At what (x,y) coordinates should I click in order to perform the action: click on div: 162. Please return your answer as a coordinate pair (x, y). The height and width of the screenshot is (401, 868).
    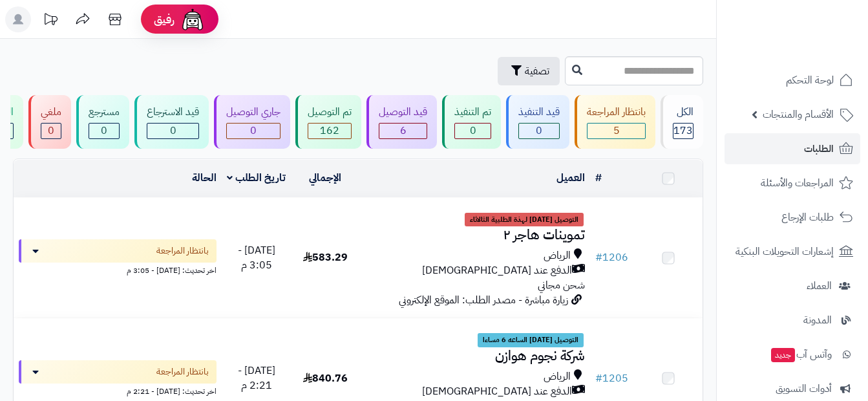
    Looking at the image, I should click on (329, 130).